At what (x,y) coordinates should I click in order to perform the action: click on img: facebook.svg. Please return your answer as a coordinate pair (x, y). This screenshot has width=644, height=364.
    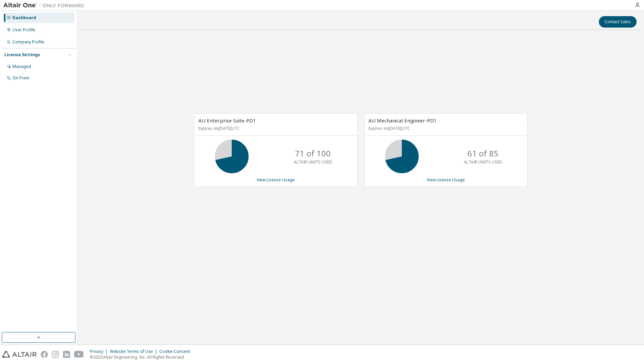
    Looking at the image, I should click on (44, 354).